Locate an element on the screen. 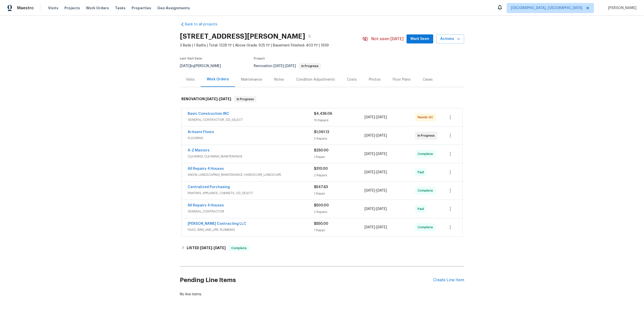 This screenshot has width=644, height=331. a: Back to all projects is located at coordinates (204, 25).